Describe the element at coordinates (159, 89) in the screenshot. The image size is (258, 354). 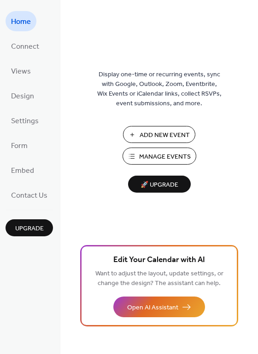
I see `span: Display one-time or recurring events, sync with Google, Outlook, Zoom, Eventbrite, Wix Events or ...` at that location.